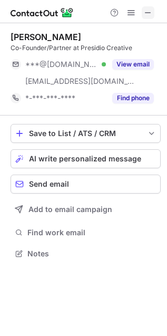 This screenshot has height=336, width=167. What do you see at coordinates (86, 134) in the screenshot?
I see `div: Save to List / ATS / CRM` at bounding box center [86, 134].